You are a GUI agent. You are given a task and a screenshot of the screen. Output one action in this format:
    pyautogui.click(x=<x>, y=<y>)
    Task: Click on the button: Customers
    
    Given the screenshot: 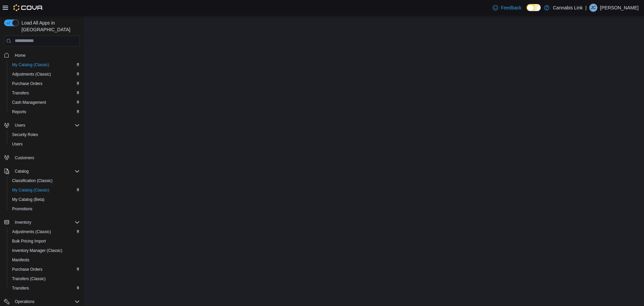 What is the action you would take?
    pyautogui.click(x=42, y=158)
    